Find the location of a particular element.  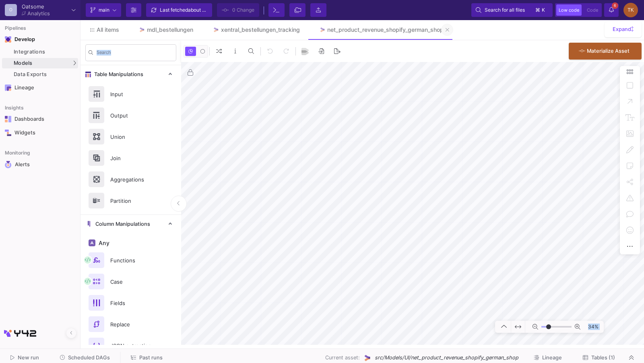

a: Navigation iconLineage is located at coordinates (40, 88).